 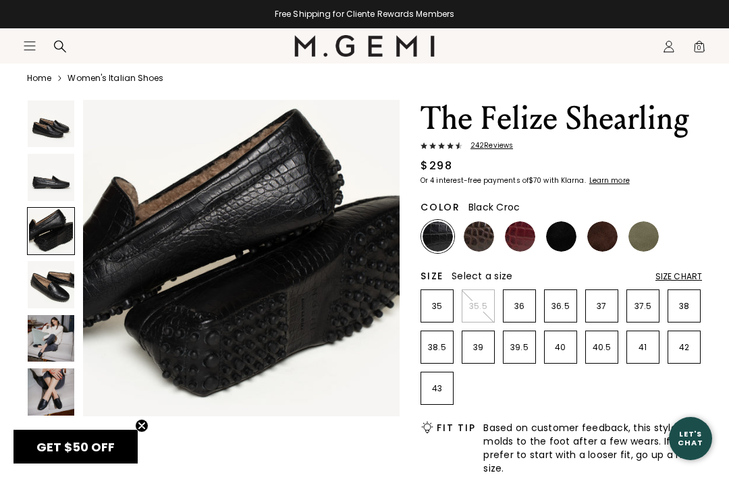 What do you see at coordinates (561, 236) in the screenshot?
I see `img: Black` at bounding box center [561, 236].